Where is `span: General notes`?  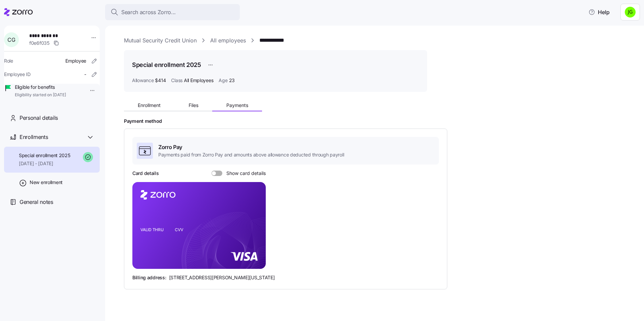
span: General notes is located at coordinates (36, 202).